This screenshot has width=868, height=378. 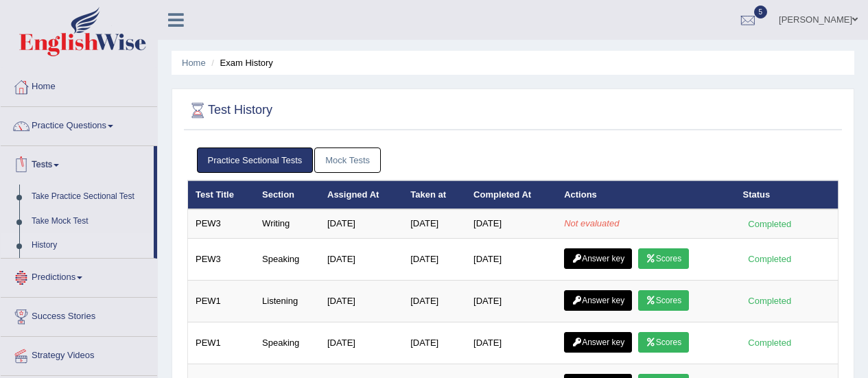 I want to click on a: Practice Questions, so click(x=79, y=124).